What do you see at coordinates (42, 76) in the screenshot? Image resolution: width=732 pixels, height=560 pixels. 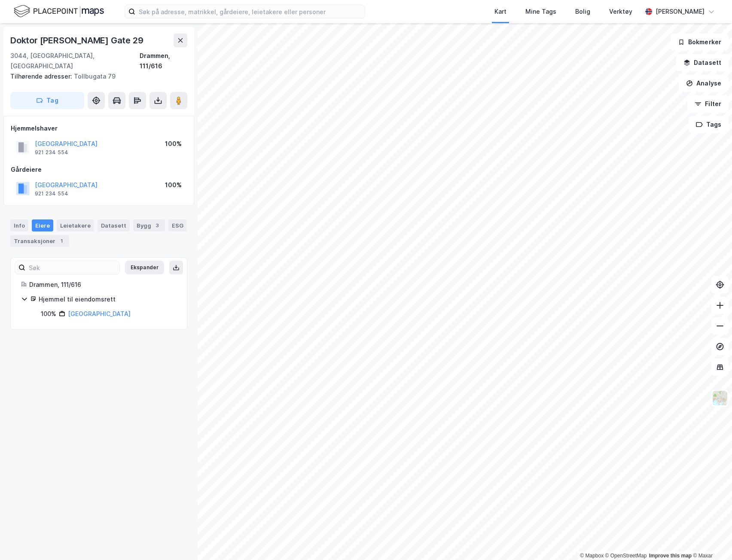 I see `span: Tilhørende adresser:` at bounding box center [42, 76].